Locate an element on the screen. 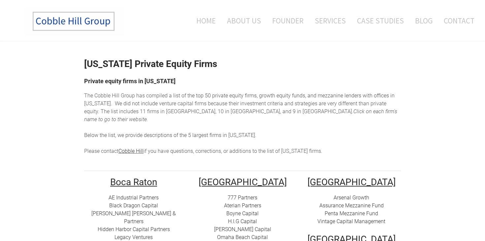 This screenshot has width=485, height=241. a: Omaha Beach Capital is located at coordinates (243, 237).